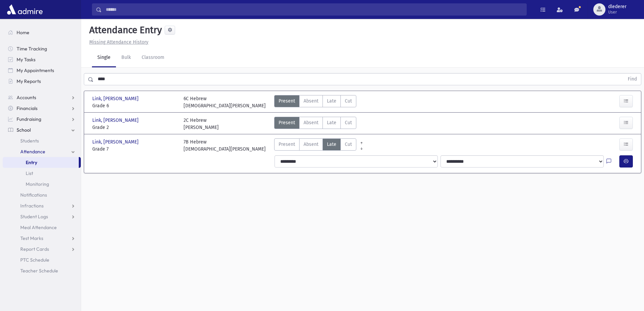 The height and width of the screenshot is (311, 644). Describe the element at coordinates (119, 42) in the screenshot. I see `u: Missing Attendance History` at that location.